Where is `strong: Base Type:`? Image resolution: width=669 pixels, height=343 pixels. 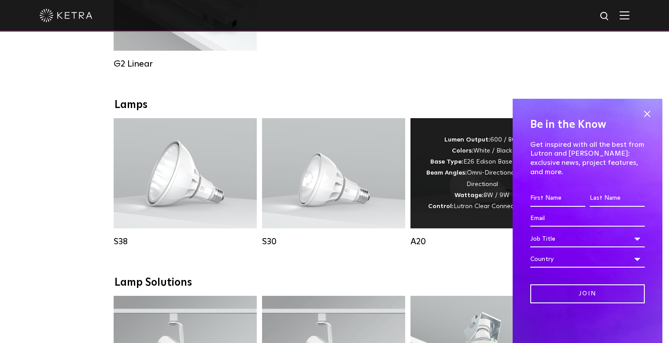
strong: Base Type: is located at coordinates (447, 162).